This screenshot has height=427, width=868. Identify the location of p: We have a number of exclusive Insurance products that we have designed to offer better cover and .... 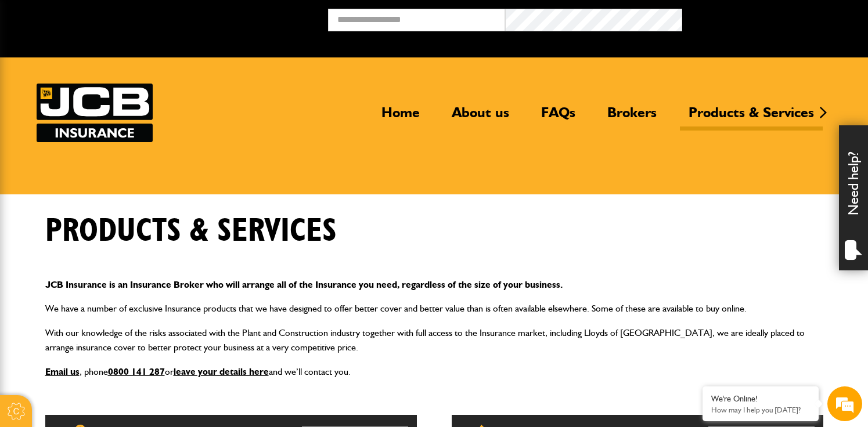
(434, 309).